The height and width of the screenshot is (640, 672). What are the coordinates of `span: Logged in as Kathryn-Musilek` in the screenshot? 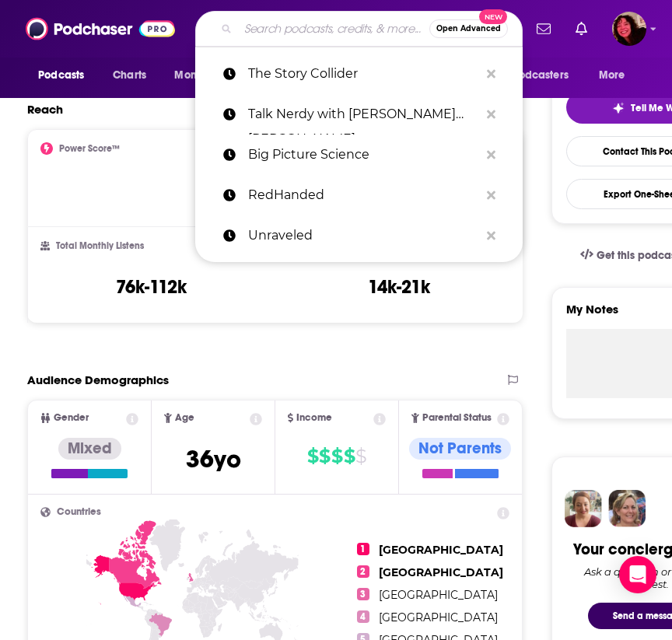 It's located at (629, 29).